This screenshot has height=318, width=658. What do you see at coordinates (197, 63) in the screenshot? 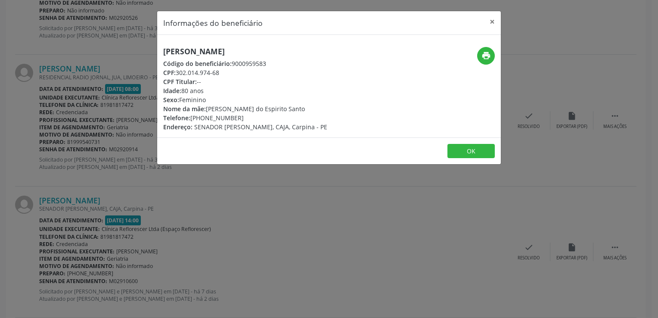
I see `span: Código do beneficiário:` at bounding box center [197, 63].